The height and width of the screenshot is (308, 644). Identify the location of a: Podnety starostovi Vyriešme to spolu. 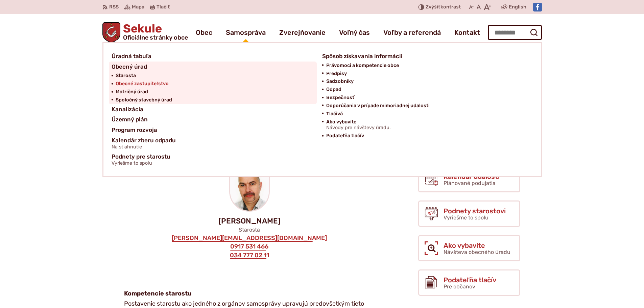
(470, 213).